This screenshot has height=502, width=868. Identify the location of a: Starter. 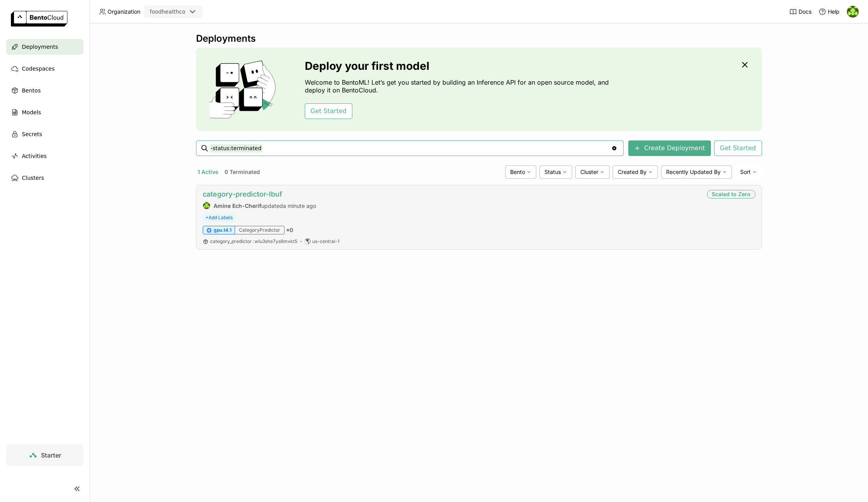
(45, 455).